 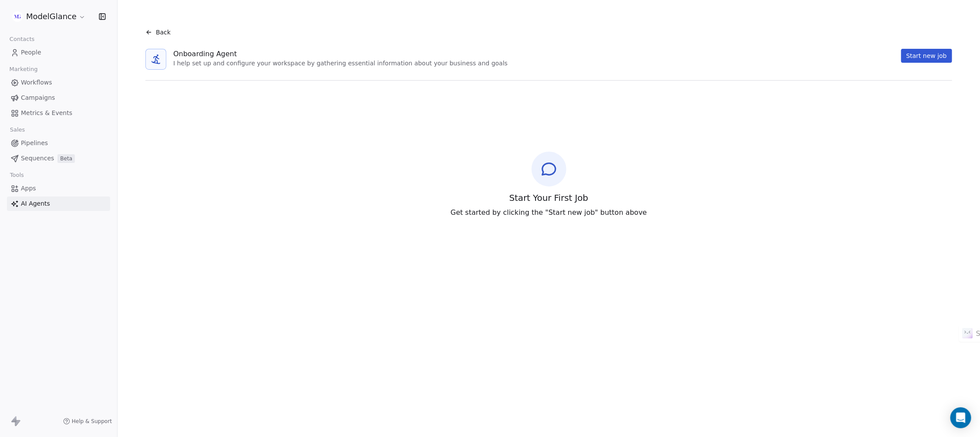 I want to click on button: ModelGlance, so click(x=49, y=17).